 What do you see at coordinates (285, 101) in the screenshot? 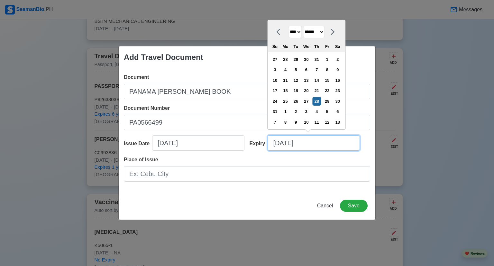
I see `div: Choose Monday, August 25th, 2025` at bounding box center [285, 101].